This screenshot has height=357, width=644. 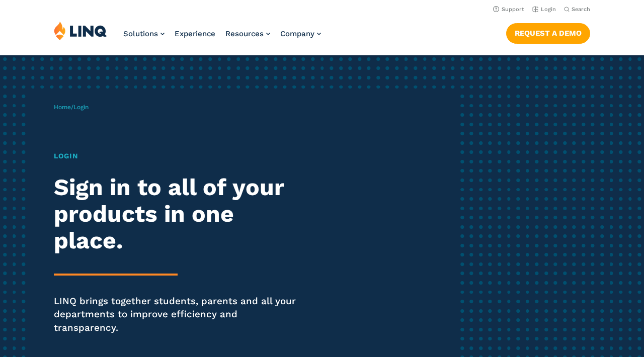 What do you see at coordinates (548, 32) in the screenshot?
I see `nav: Button Navigation` at bounding box center [548, 32].